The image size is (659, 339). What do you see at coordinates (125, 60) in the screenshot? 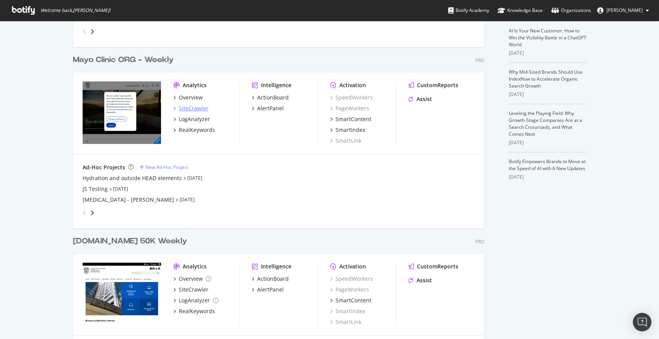
I see `a: Mayo Clinic ORG - Weekly` at bounding box center [125, 60].